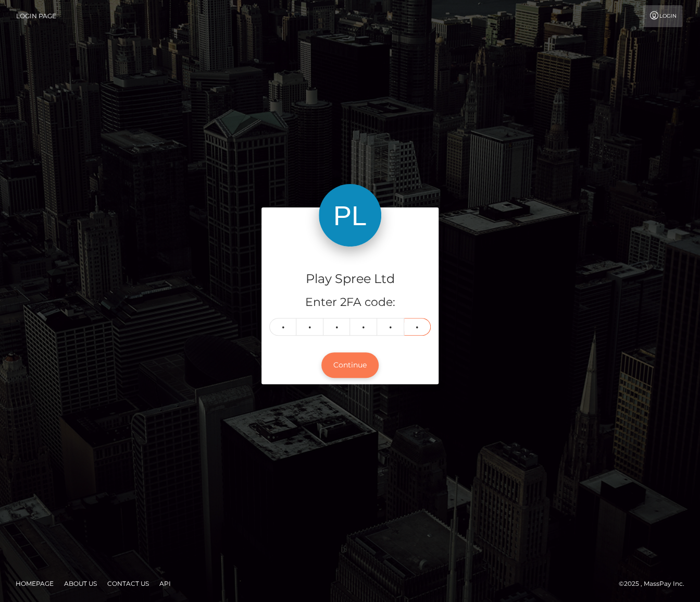  Describe the element at coordinates (36, 16) in the screenshot. I see `a: Login Page` at that location.